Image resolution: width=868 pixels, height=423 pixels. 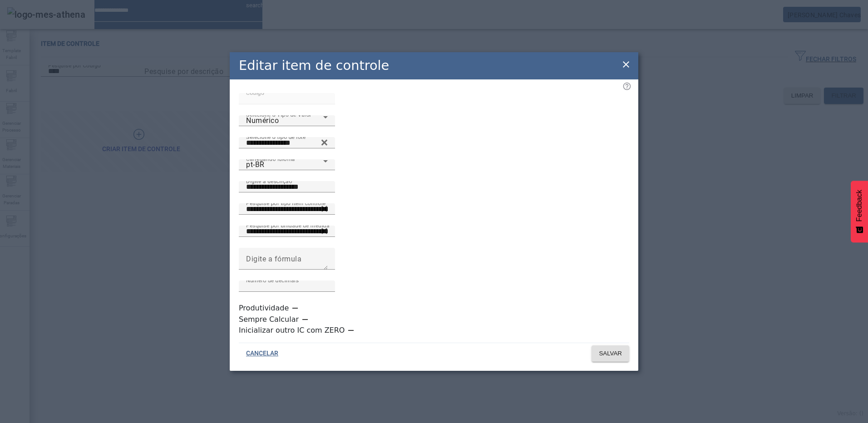 I want to click on span: Feedback, so click(x=860, y=206).